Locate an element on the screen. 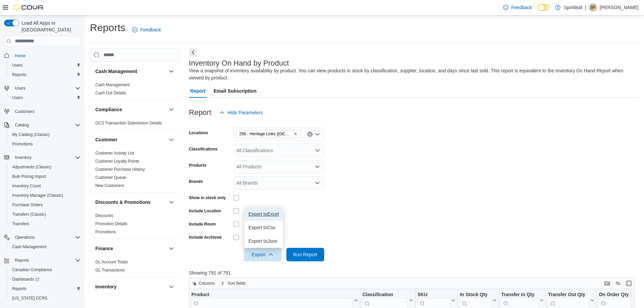 The height and width of the screenshot is (308, 644). button: Canadian Compliance is located at coordinates (45, 270).